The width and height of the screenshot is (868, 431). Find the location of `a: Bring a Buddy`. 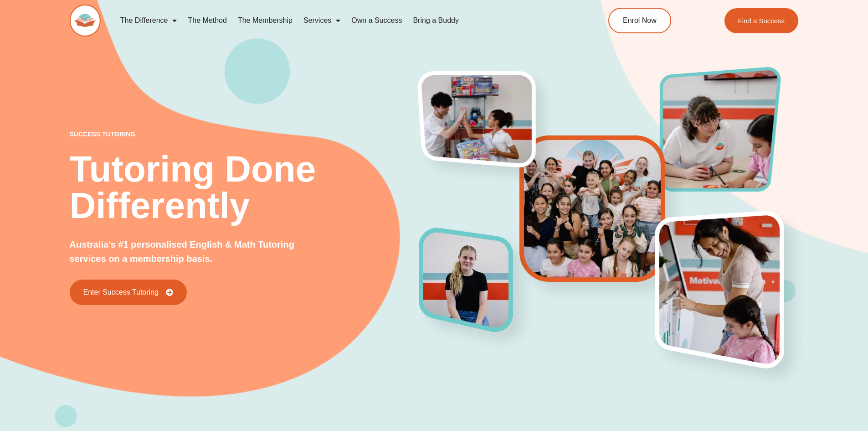

a: Bring a Buddy is located at coordinates (436, 20).